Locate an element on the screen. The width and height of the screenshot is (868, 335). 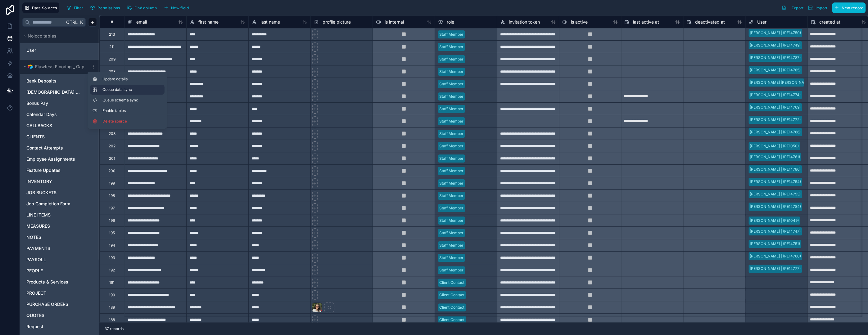
a: PROJECT is located at coordinates (53, 293).